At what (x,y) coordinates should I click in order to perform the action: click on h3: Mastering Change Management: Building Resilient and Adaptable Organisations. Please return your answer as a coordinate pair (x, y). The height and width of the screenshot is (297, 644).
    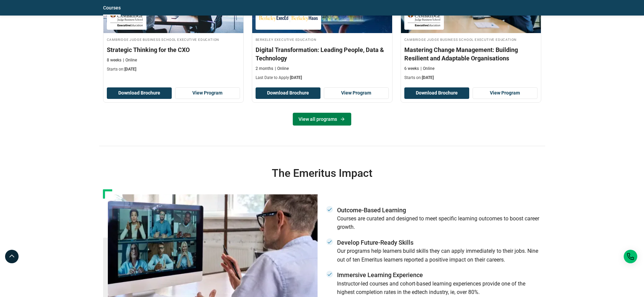
    Looking at the image, I should click on (471, 54).